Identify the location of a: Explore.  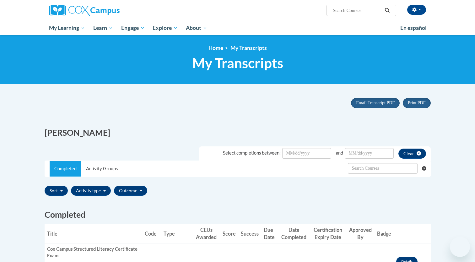
(165, 28).